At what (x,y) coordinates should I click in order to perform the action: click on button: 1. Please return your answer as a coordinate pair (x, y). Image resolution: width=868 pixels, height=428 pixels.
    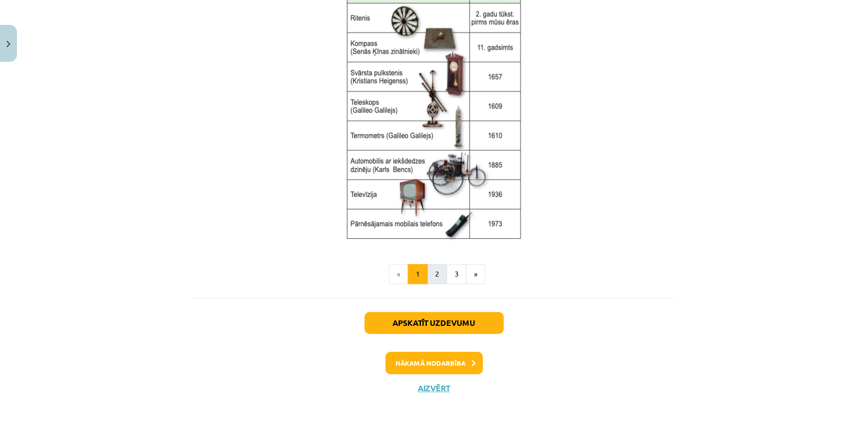
    Looking at the image, I should click on (418, 274).